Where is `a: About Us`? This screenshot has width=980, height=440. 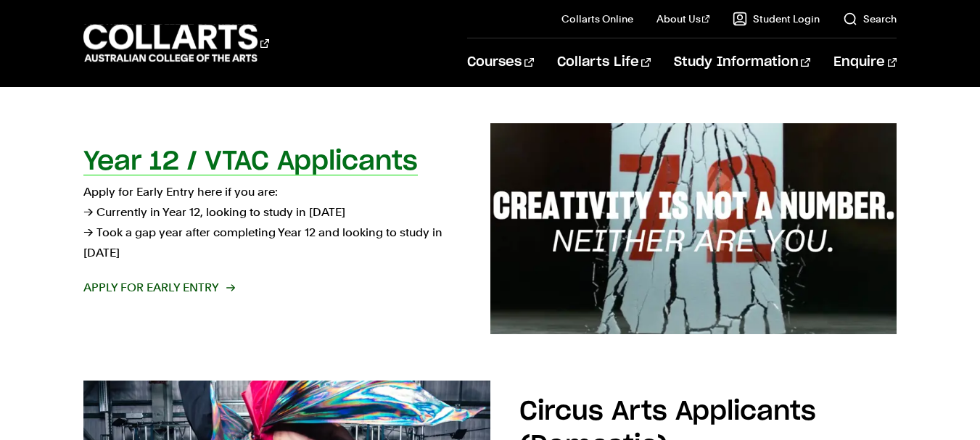 a: About Us is located at coordinates (683, 19).